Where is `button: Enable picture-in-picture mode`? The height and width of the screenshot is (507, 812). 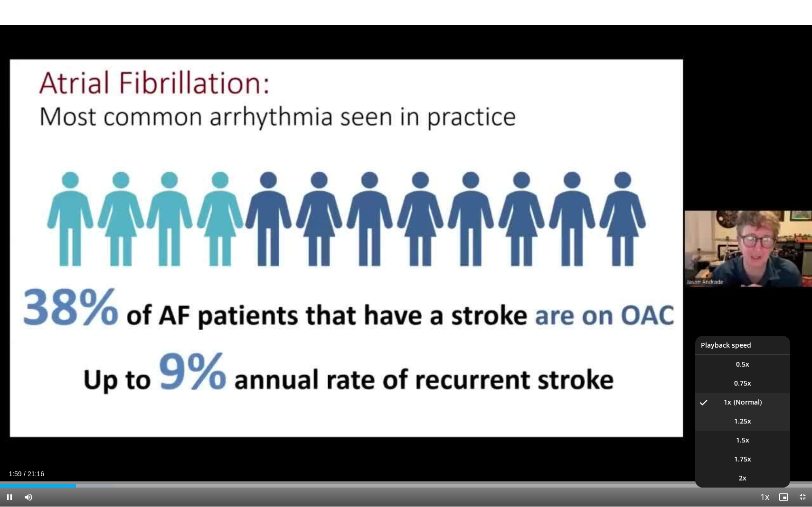 button: Enable picture-in-picture mode is located at coordinates (784, 497).